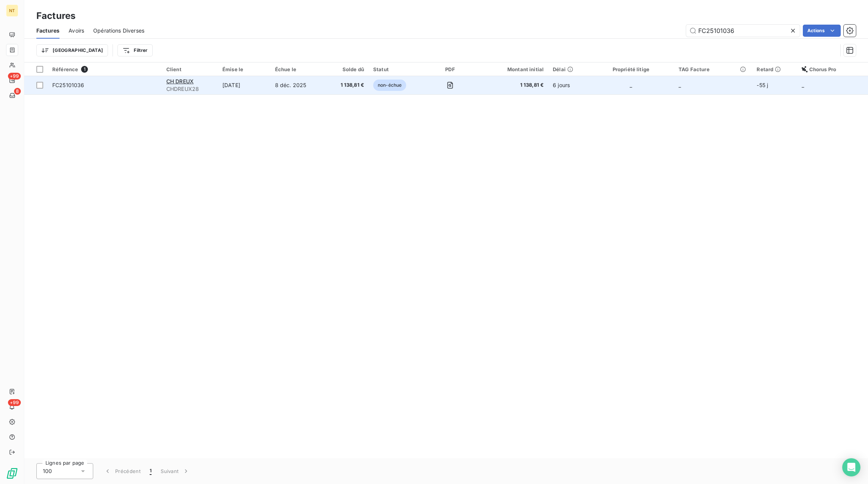  I want to click on div: NT, so click(12, 11).